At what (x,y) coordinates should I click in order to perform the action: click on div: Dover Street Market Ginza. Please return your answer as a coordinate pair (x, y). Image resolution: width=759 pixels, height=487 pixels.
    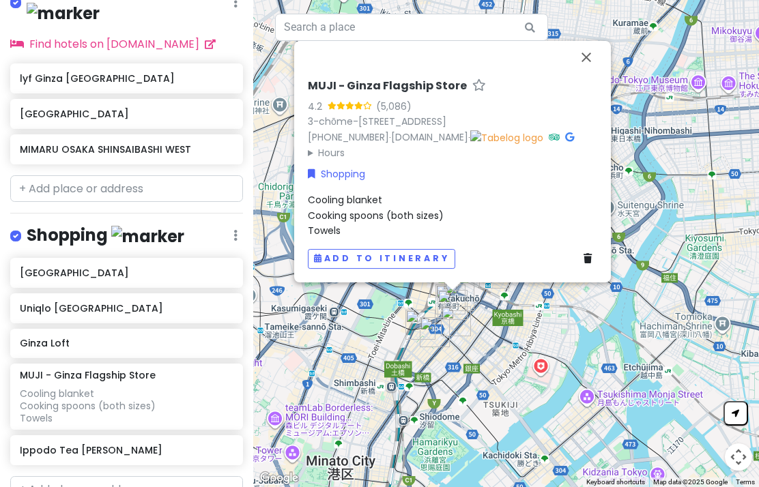
    Looking at the image, I should click on (435, 332).